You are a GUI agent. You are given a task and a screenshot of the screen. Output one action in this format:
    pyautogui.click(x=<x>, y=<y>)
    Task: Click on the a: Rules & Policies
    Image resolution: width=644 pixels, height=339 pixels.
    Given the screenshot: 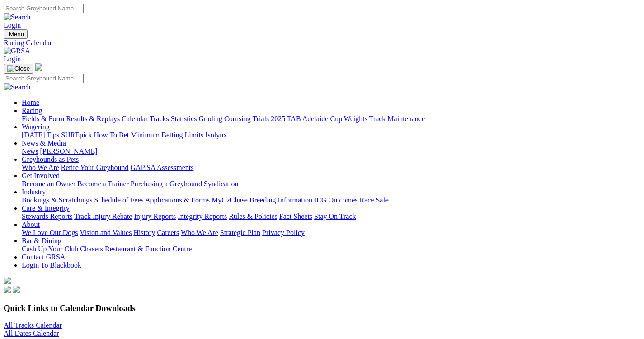 What is the action you would take?
    pyautogui.click(x=253, y=216)
    